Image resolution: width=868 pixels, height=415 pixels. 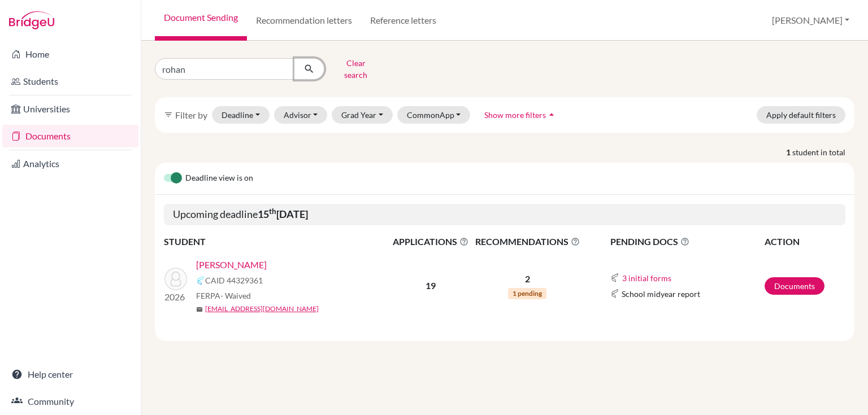 I want to click on button: Clear search, so click(x=356, y=69).